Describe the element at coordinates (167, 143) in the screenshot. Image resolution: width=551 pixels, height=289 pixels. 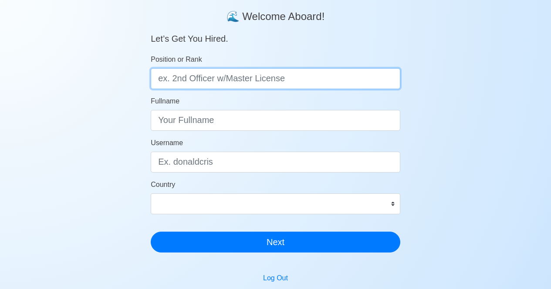
I see `span: Username` at that location.